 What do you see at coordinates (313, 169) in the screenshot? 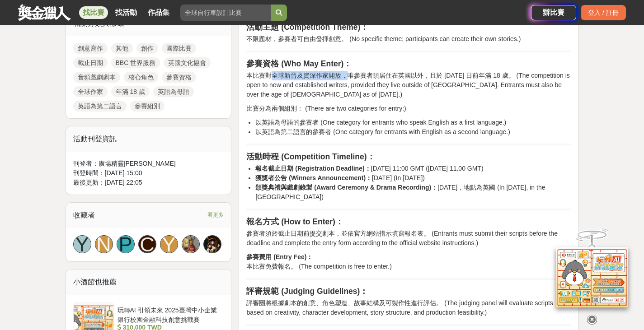
I see `strong: 報名截止日期 (Registration Deadline)：` at bounding box center [313, 169].